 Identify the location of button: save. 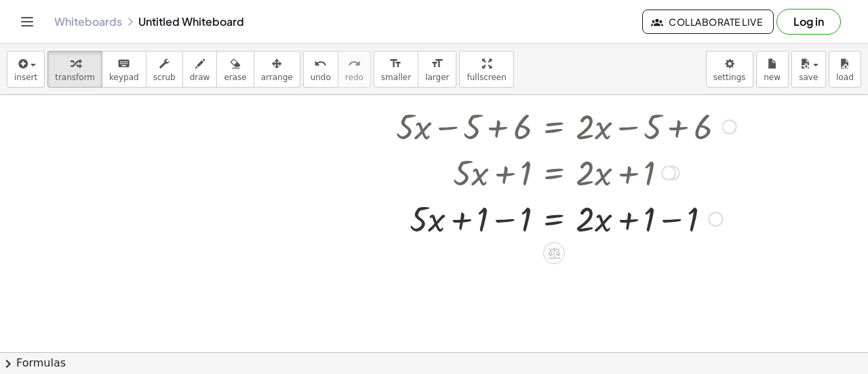
(808, 69).